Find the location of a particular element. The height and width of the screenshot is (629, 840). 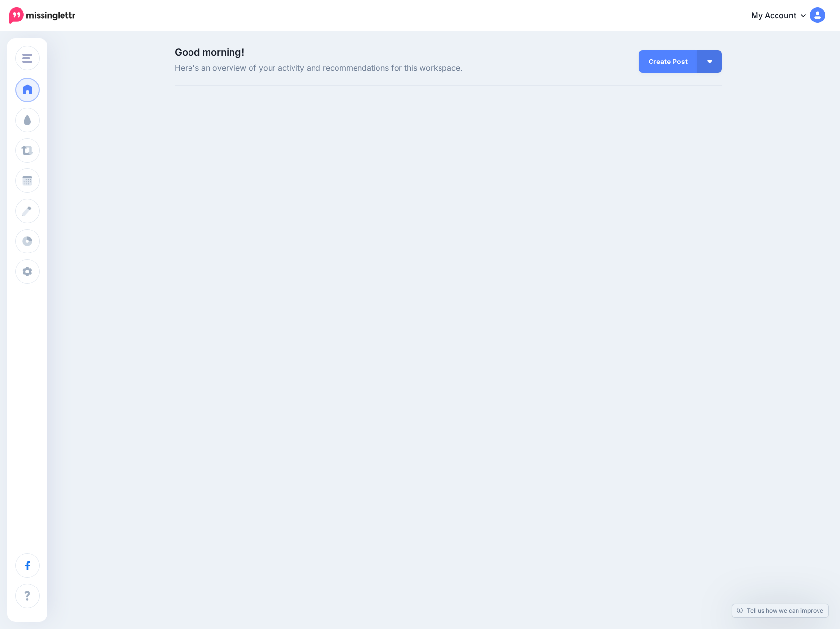

img: menu.png is located at coordinates (27, 58).